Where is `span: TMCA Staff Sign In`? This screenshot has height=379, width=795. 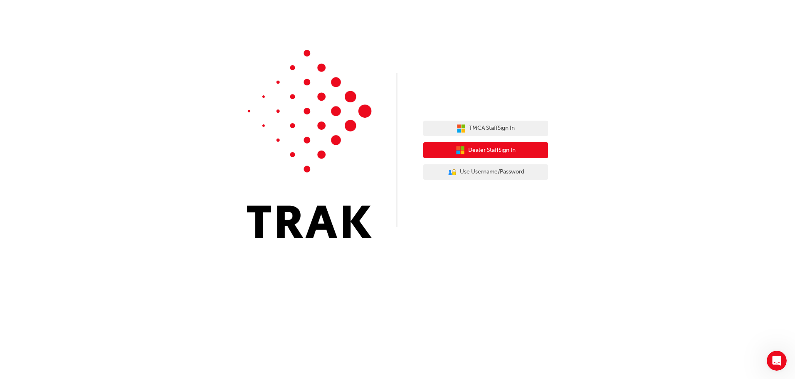
span: TMCA Staff Sign In is located at coordinates (492, 128).